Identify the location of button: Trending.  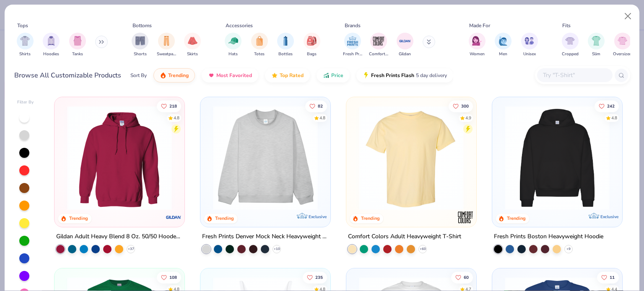
(174, 75).